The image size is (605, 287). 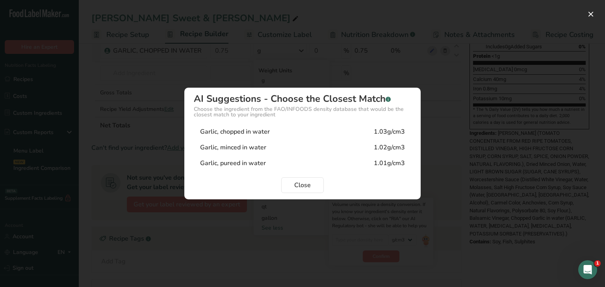 I want to click on button: Close, so click(x=302, y=185).